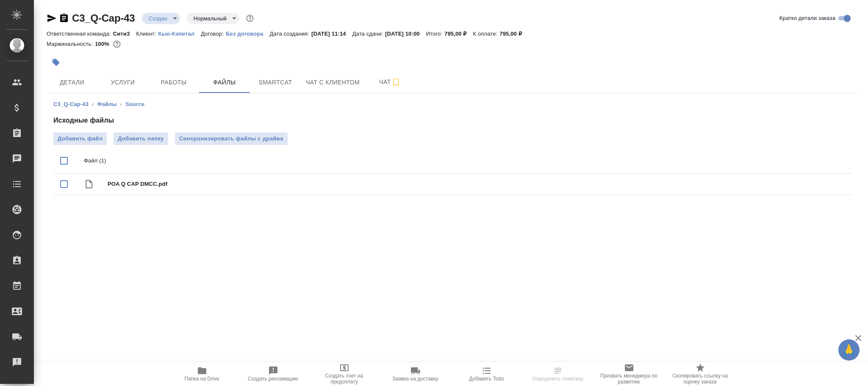 The height and width of the screenshot is (386, 868). What do you see at coordinates (210, 18) in the screenshot?
I see `button: Нормальный` at bounding box center [210, 18].